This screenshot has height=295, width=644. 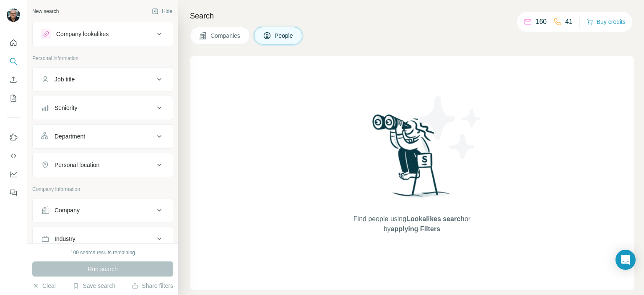 I want to click on div: Company lookalikes, so click(x=82, y=34).